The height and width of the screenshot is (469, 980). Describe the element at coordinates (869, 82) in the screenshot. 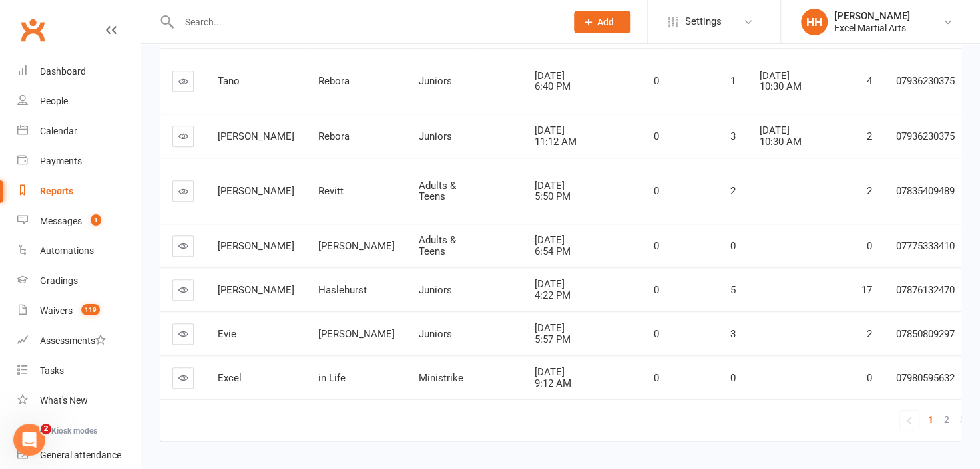

I see `span: 4` at that location.